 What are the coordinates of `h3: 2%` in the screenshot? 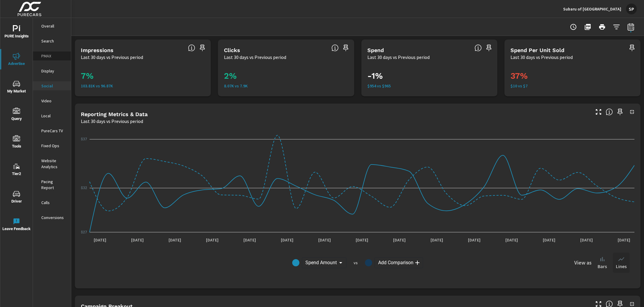 It's located at (286, 76).